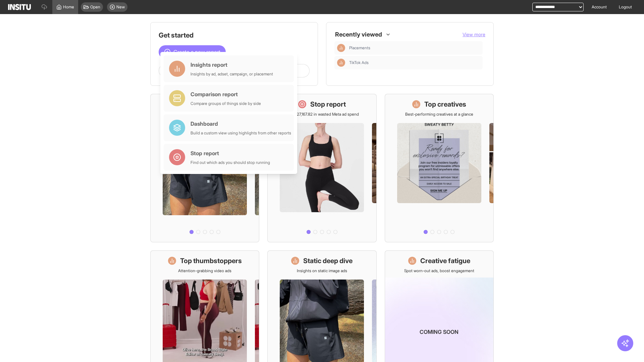 The image size is (644, 362). I want to click on a: What's live nowSee all active ads instantly, so click(205, 168).